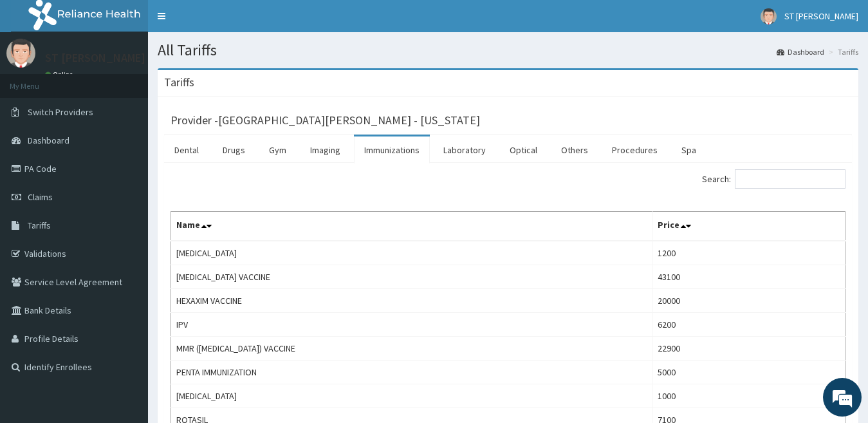 The image size is (868, 423). What do you see at coordinates (575, 150) in the screenshot?
I see `a: Others` at bounding box center [575, 150].